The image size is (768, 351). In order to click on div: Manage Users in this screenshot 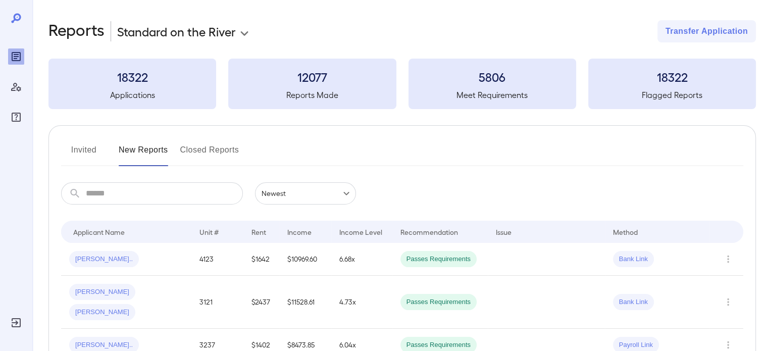, I will do `click(16, 87)`.